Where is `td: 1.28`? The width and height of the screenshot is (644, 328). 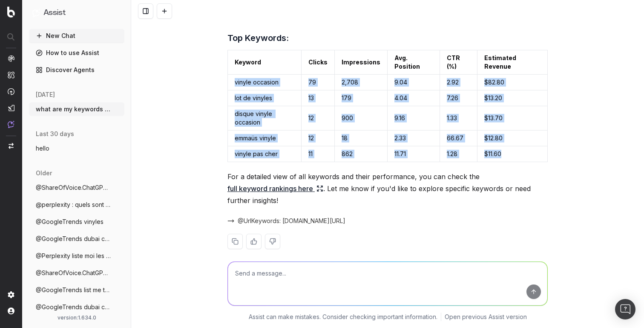 td: 1.28 is located at coordinates (459, 154).